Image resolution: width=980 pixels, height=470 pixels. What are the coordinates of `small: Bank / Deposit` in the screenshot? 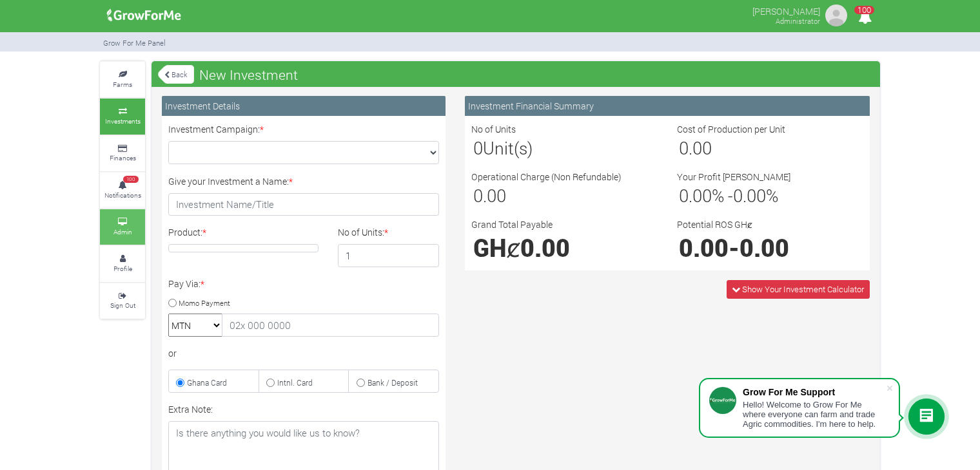 It's located at (393, 383).